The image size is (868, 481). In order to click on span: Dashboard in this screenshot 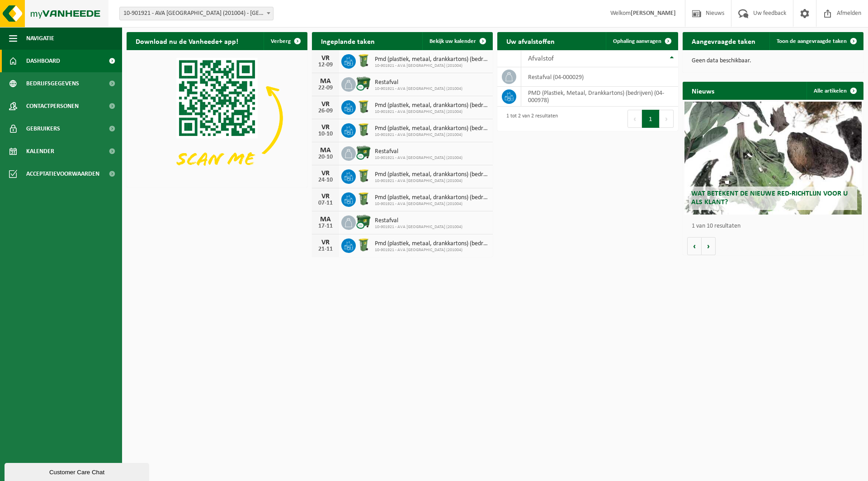, I will do `click(43, 61)`.